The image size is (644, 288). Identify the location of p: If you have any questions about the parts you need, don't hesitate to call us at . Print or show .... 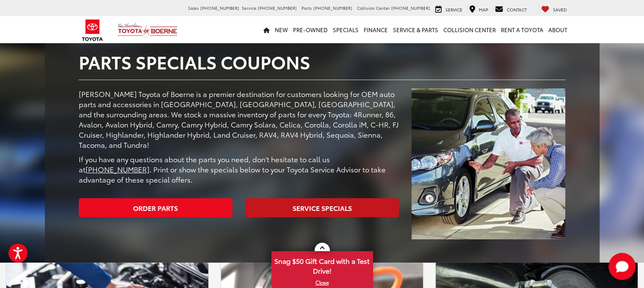
(239, 169).